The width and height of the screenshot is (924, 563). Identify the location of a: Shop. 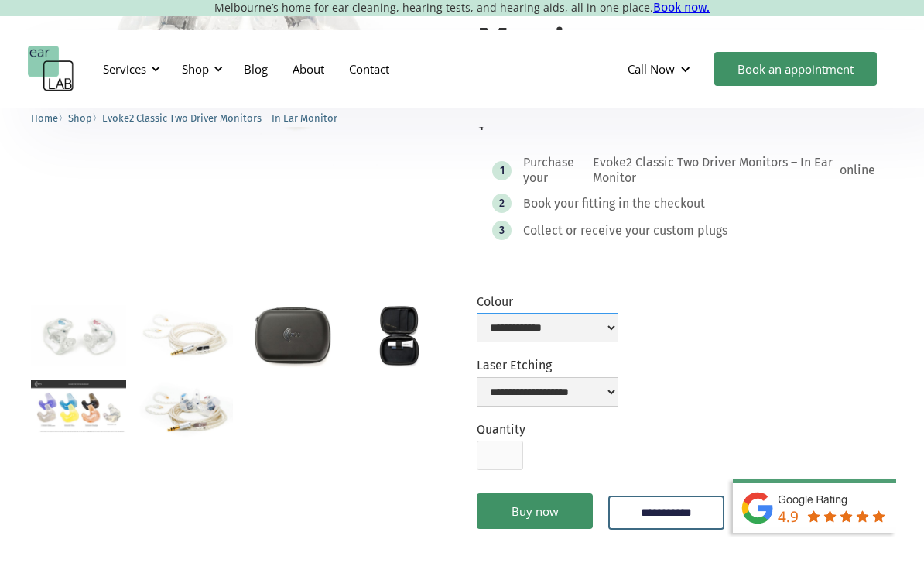
(80, 117).